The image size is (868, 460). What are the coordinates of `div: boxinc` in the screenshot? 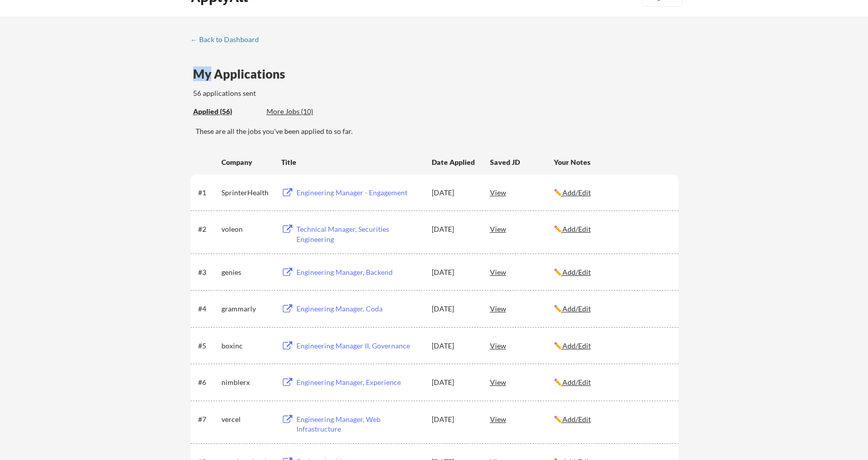 It's located at (246, 346).